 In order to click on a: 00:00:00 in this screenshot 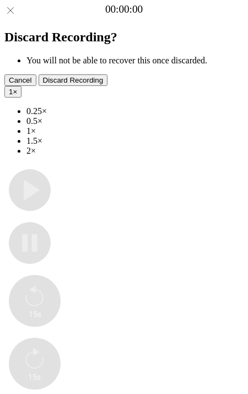, I will do `click(124, 9)`.